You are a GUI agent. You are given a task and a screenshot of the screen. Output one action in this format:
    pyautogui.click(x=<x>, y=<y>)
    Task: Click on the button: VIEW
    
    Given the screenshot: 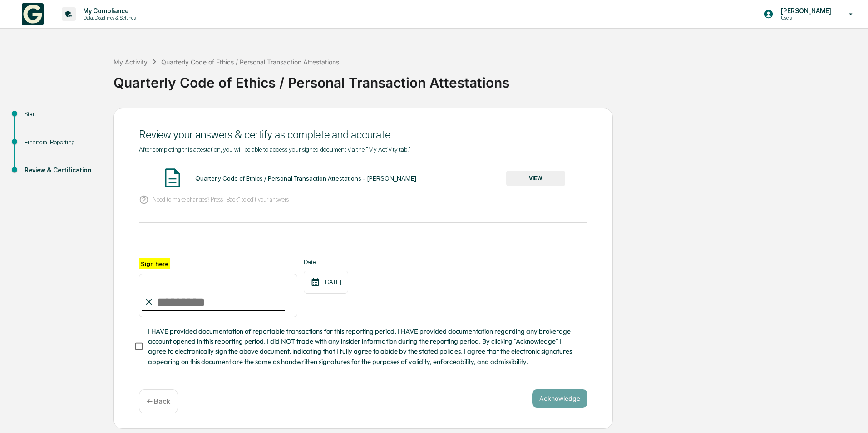 What is the action you would take?
    pyautogui.click(x=536, y=178)
    